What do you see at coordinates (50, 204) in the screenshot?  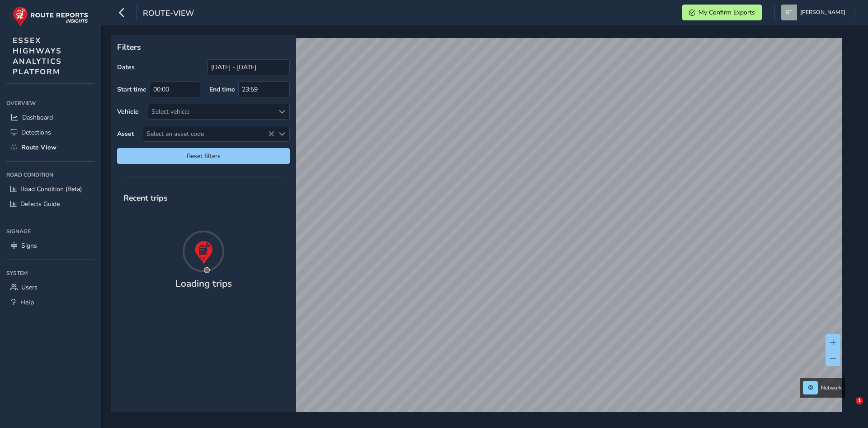 I see `a: Defects Guide` at bounding box center [50, 204].